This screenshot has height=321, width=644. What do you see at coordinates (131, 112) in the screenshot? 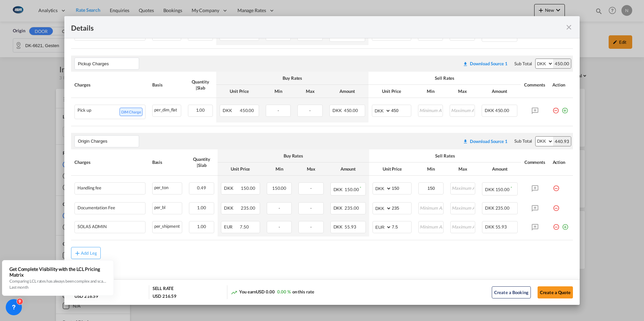
I see `span: DIM Charge` at bounding box center [131, 112].